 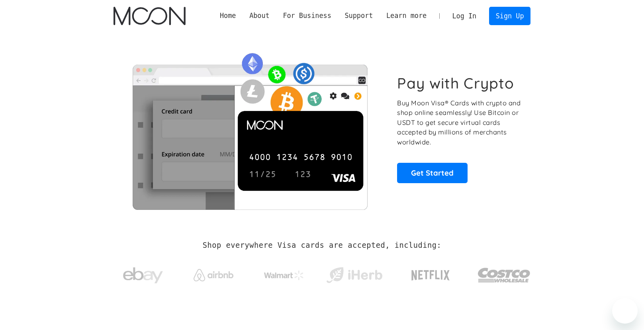 I want to click on a: Costco, so click(x=505, y=273).